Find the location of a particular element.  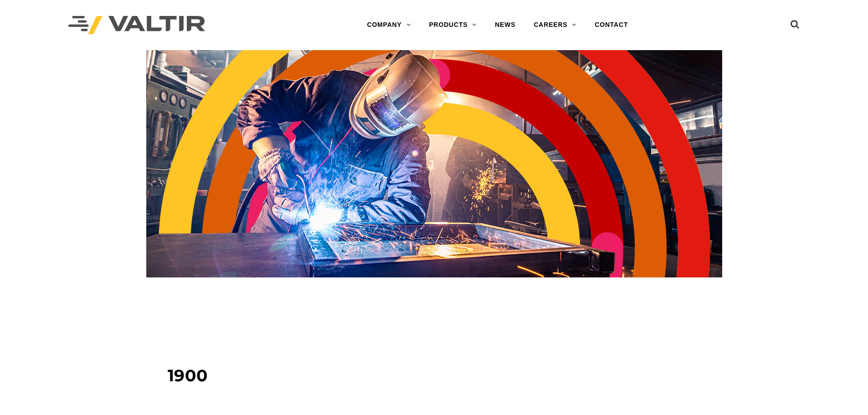

a: CONTACT is located at coordinates (611, 25).